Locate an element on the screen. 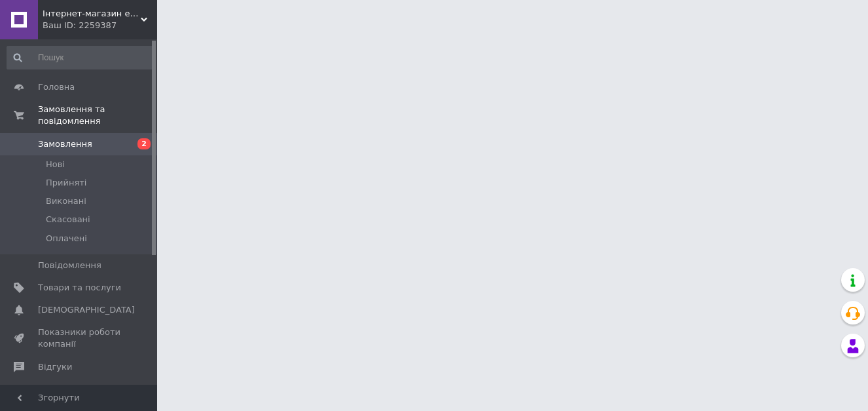 The image size is (868, 411). span: Повідомлення is located at coordinates (69, 266).